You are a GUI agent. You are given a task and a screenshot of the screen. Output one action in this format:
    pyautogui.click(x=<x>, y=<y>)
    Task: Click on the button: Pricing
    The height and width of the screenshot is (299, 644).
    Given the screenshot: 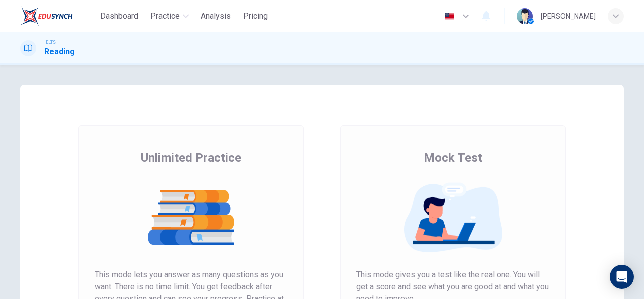 What is the action you would take?
    pyautogui.click(x=255, y=16)
    